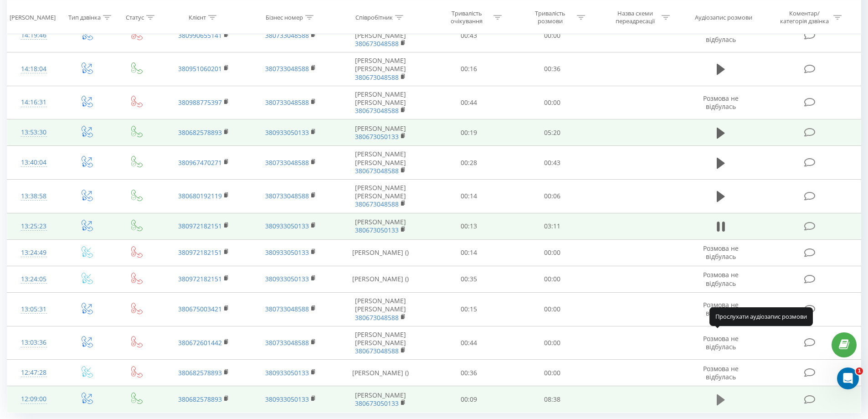 The image size is (868, 419). I want to click on td: 08:38, so click(552, 399).